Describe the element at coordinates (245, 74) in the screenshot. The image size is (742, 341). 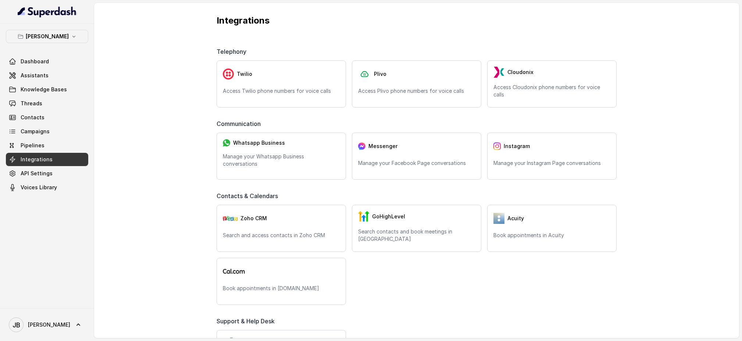
I see `span: Twilio` at that location.